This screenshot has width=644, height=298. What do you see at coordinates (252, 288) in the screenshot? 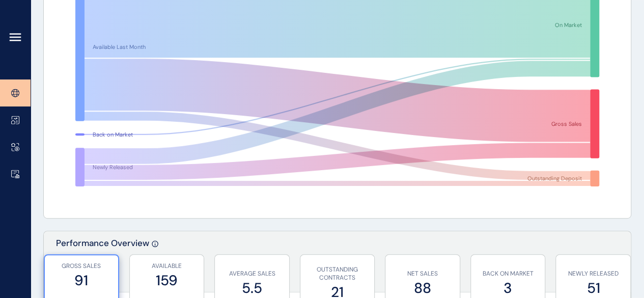
I see `label: 5.5` at bounding box center [252, 288].